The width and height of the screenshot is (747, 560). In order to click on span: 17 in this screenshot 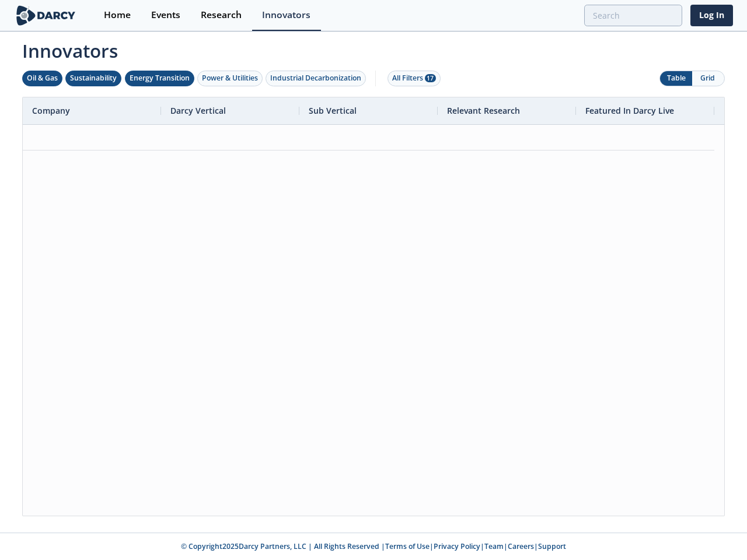, I will do `click(430, 78)`.